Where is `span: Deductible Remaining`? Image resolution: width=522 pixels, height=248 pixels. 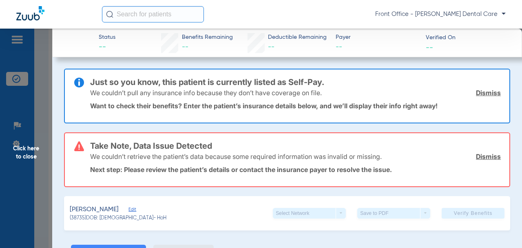 span: Deductible Remaining is located at coordinates (298, 37).